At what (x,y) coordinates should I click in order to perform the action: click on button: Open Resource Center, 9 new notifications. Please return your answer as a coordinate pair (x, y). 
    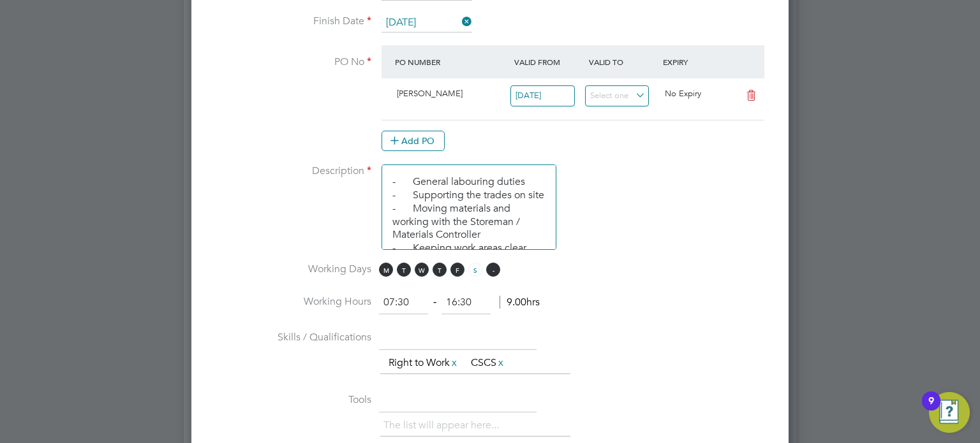
    Looking at the image, I should click on (949, 413).